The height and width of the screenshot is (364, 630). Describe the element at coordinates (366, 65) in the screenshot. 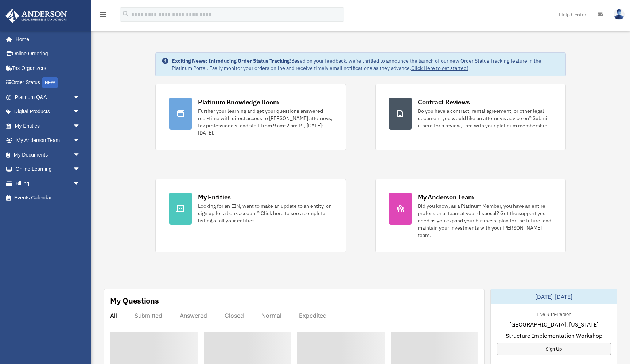

I see `div: Based on your feedback, we're thrilled to announce the launch of our new Order Status Tracking fe...` at that location.